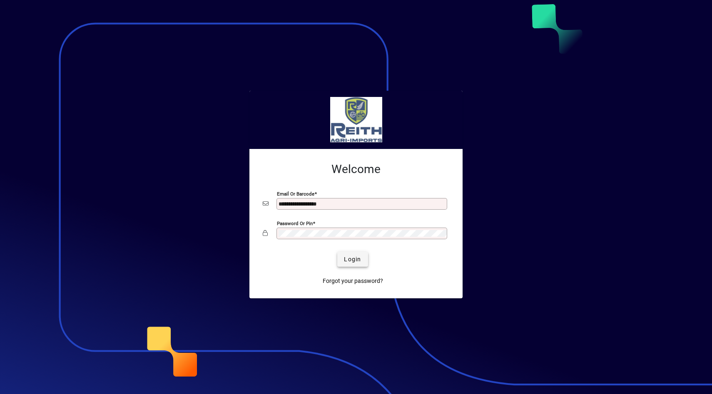 This screenshot has height=394, width=712. I want to click on button: Login, so click(352, 259).